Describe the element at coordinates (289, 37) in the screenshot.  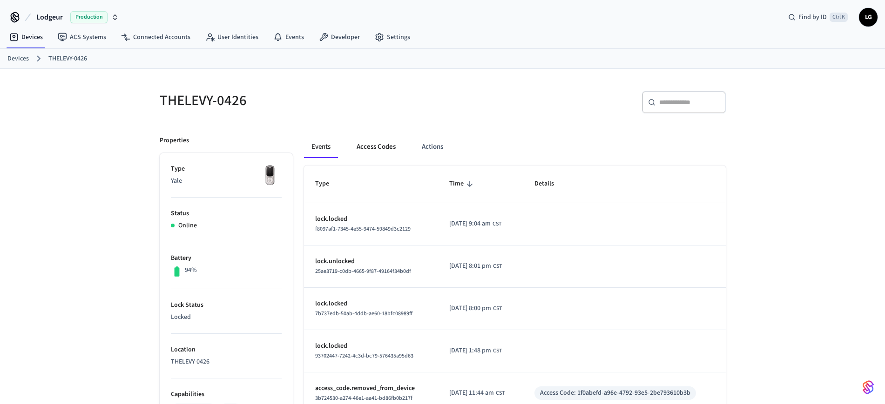
I see `a: Events` at that location.